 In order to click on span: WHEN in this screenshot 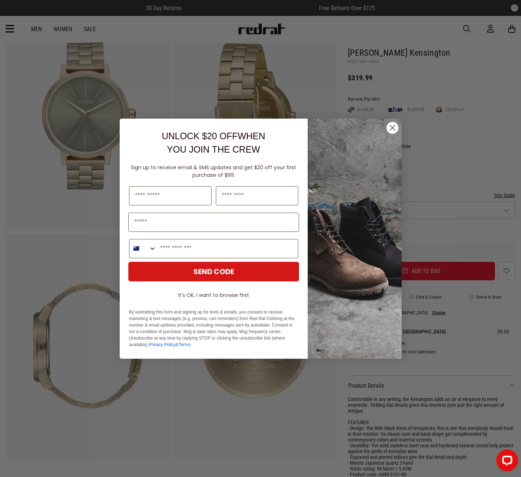, I will do `click(251, 136)`.